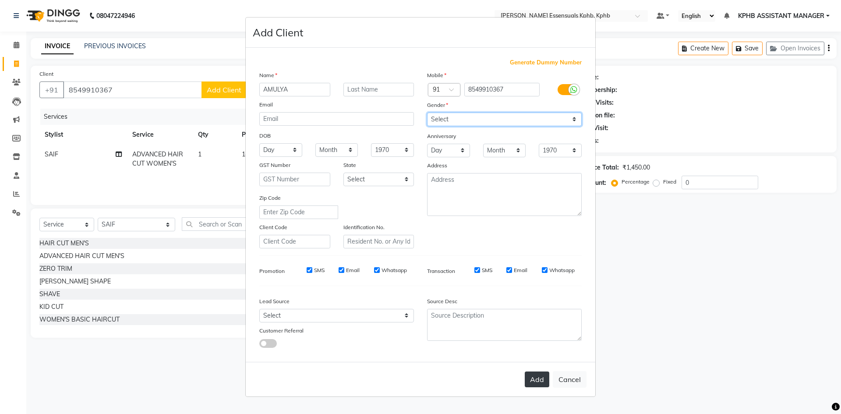 The image size is (841, 414). Describe the element at coordinates (502, 89) in the screenshot. I see `input: Mobile` at that location.